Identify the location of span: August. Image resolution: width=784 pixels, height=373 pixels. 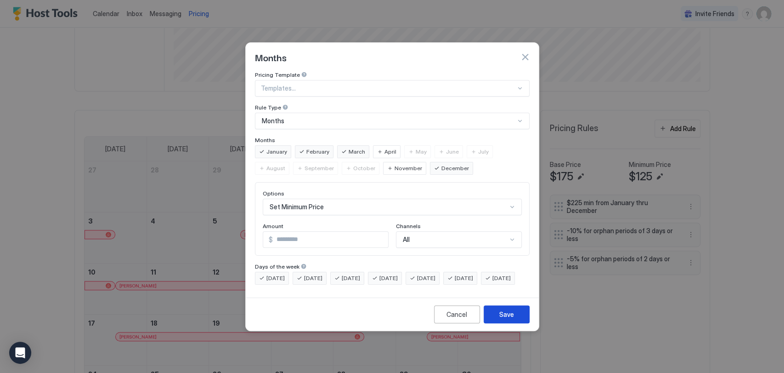
(276, 168).